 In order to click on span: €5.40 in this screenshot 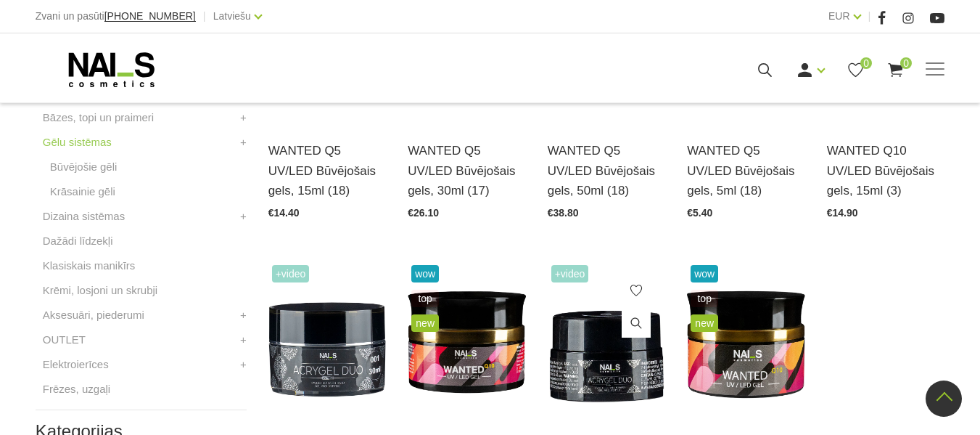, I will do `click(699, 213)`.